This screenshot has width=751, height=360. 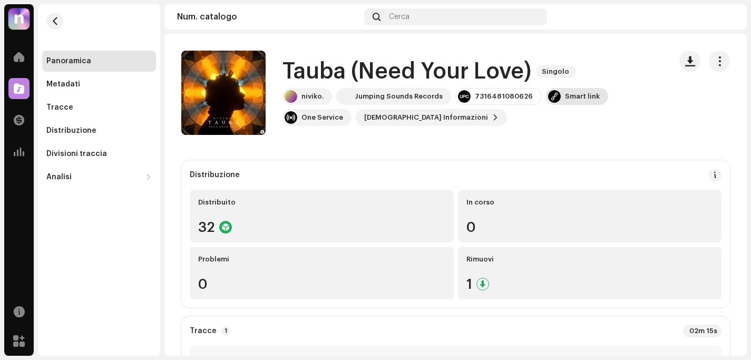 I want to click on div: Smart link, so click(x=582, y=96).